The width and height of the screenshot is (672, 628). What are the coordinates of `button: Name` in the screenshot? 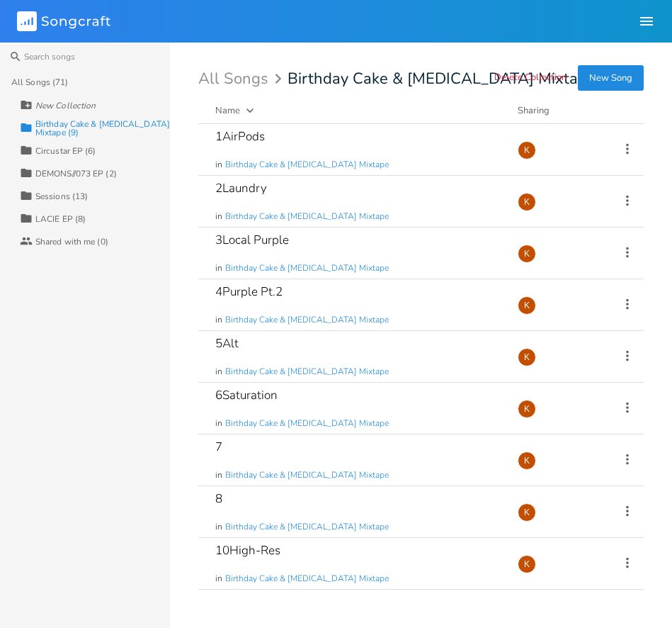 It's located at (357, 111).